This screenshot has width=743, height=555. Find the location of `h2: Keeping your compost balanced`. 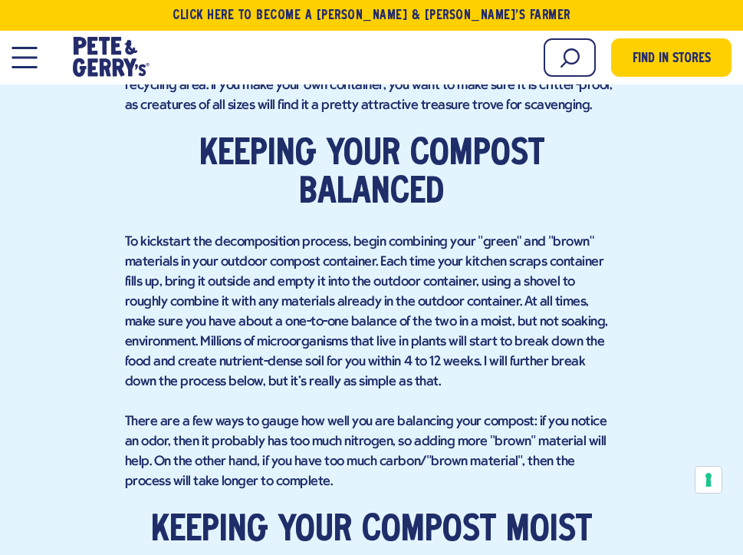

h2: Keeping your compost balanced is located at coordinates (372, 174).